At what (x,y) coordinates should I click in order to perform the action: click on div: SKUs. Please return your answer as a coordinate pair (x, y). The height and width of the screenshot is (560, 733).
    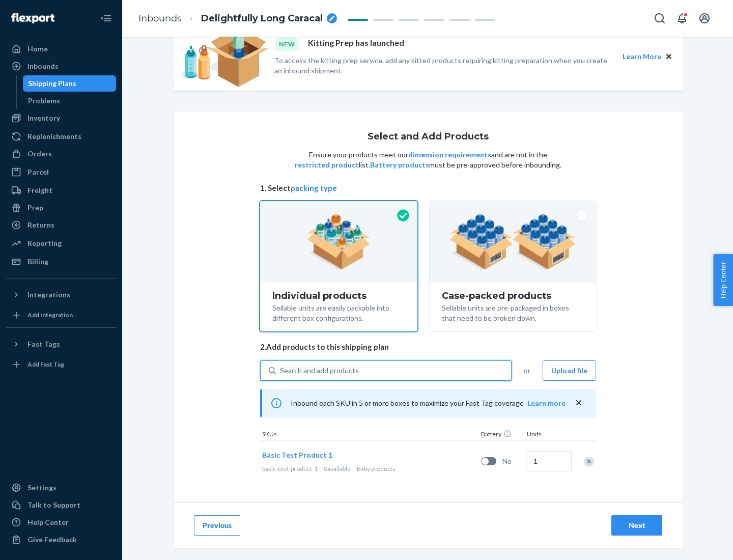
    Looking at the image, I should click on (370, 434).